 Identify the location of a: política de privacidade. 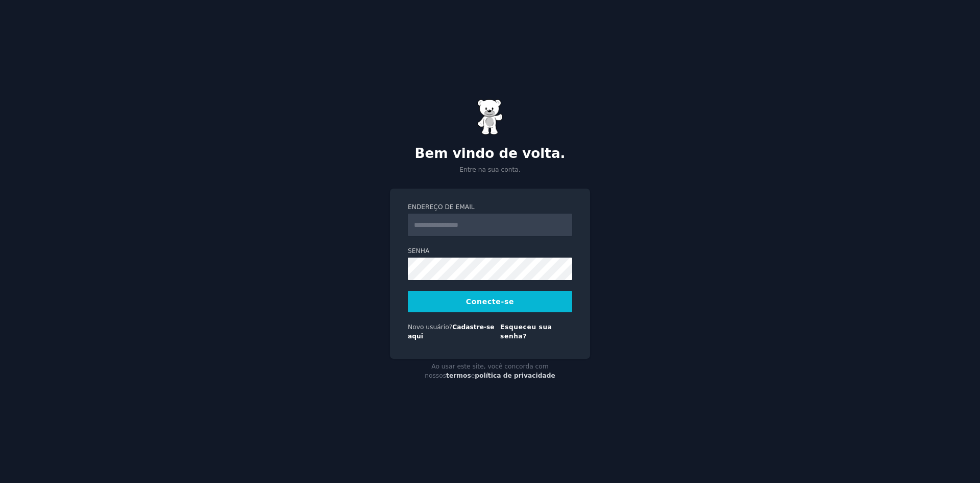
(515, 375).